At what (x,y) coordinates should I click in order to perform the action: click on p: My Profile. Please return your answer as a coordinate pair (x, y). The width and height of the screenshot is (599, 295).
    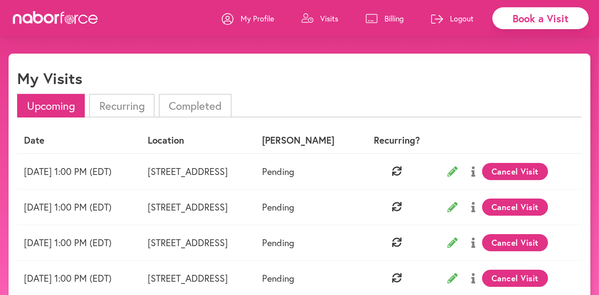
    Looking at the image, I should click on (257, 18).